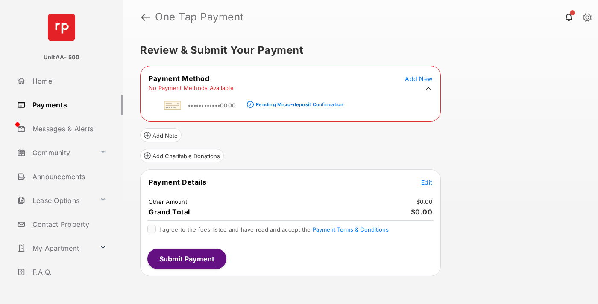  Describe the element at coordinates (182, 156) in the screenshot. I see `button: Add Charitable Donations` at that location.